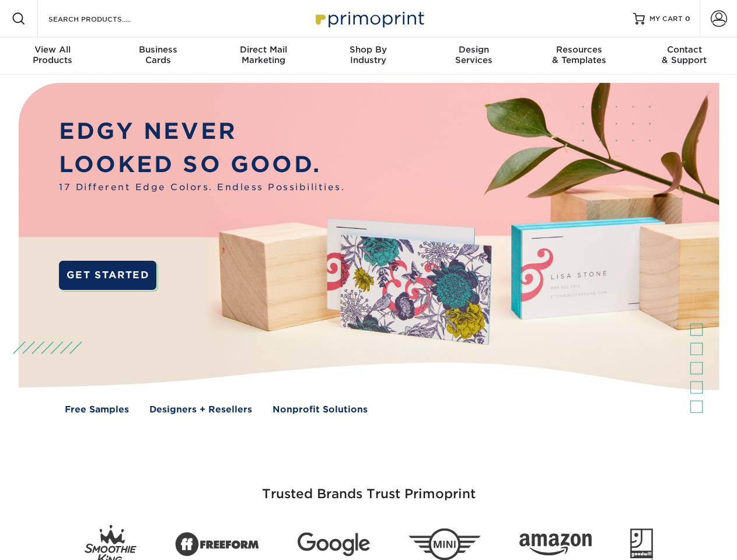 The width and height of the screenshot is (737, 560). What do you see at coordinates (368, 18) in the screenshot?
I see `img: Primoprint` at bounding box center [368, 18].